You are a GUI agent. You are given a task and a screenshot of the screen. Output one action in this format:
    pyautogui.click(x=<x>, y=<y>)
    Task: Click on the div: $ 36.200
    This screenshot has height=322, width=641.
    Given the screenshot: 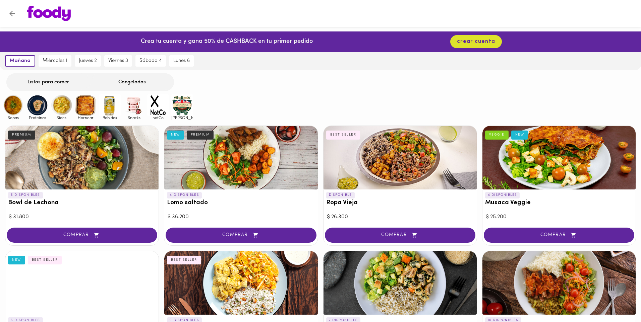 What is the action you would take?
    pyautogui.click(x=241, y=217)
    